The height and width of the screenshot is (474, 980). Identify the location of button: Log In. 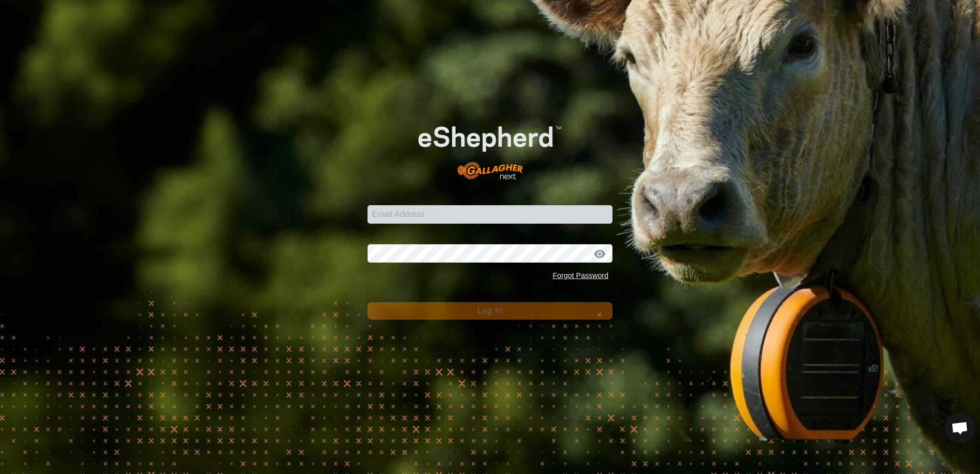
(490, 311).